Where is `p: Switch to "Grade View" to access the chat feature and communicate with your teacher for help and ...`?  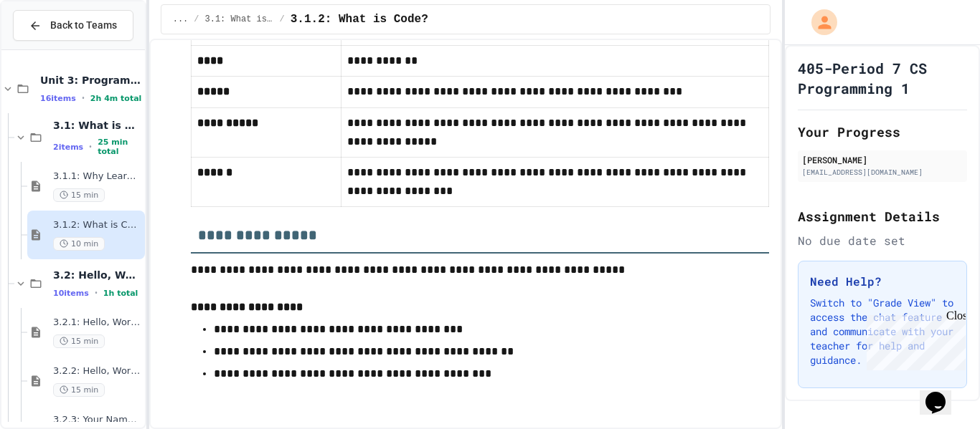
p: Switch to "Grade View" to access the chat feature and communicate with your teacher for help and ... is located at coordinates (882, 332).